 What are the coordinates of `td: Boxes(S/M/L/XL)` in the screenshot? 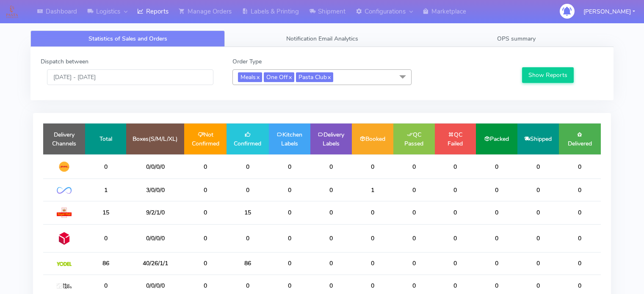 It's located at (155, 139).